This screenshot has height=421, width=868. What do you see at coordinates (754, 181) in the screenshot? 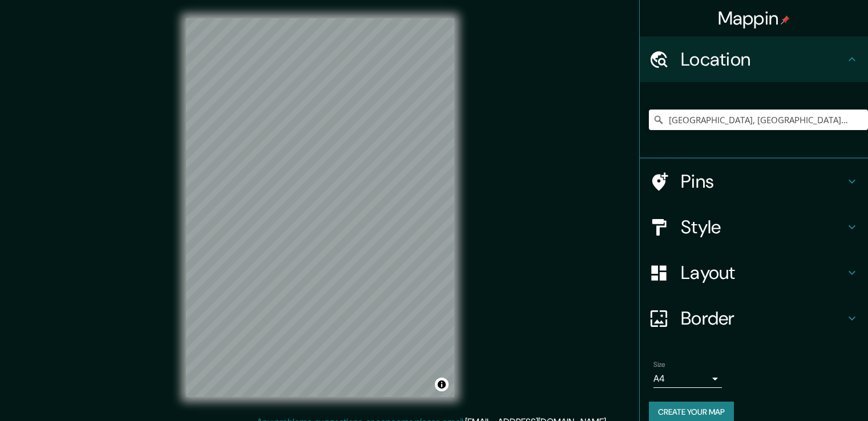
I see `div: Pins` at bounding box center [754, 181].